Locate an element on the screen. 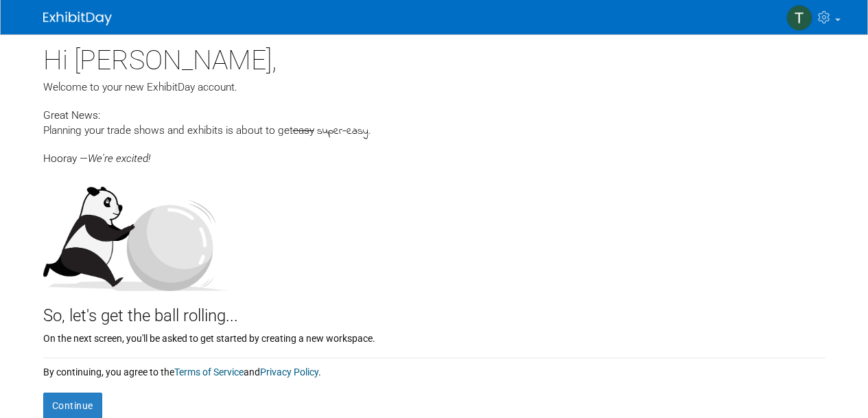 The image size is (868, 418). div: Welcome to your new ExhibitDay account. is located at coordinates (434, 87).